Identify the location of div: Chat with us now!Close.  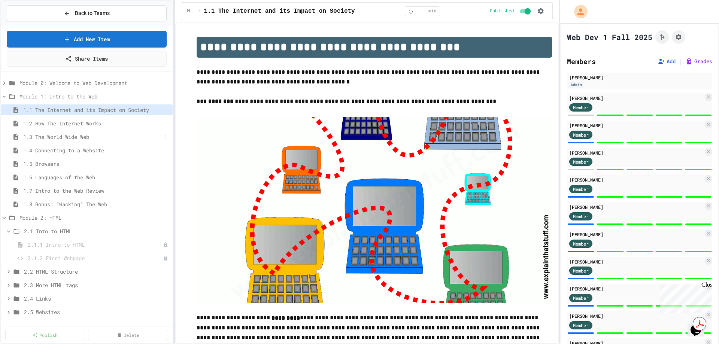
(27, 25).